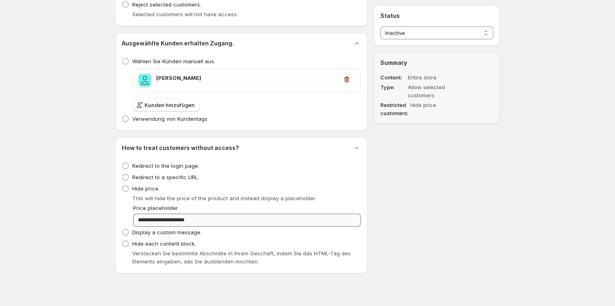 Image resolution: width=615 pixels, height=306 pixels. Describe the element at coordinates (393, 77) in the screenshot. I see `dt: Content:` at that location.